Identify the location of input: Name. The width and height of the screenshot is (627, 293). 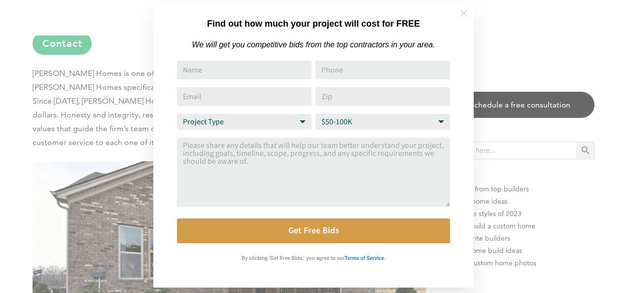
(244, 70).